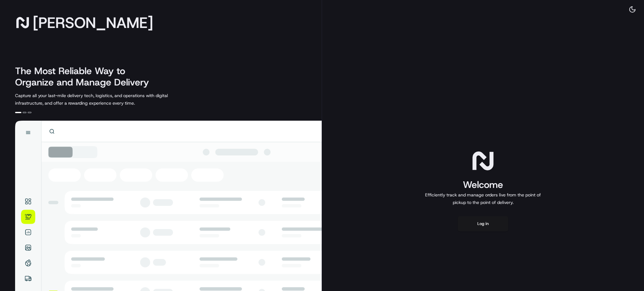  What do you see at coordinates (483, 224) in the screenshot?
I see `button: Log in` at bounding box center [483, 224].